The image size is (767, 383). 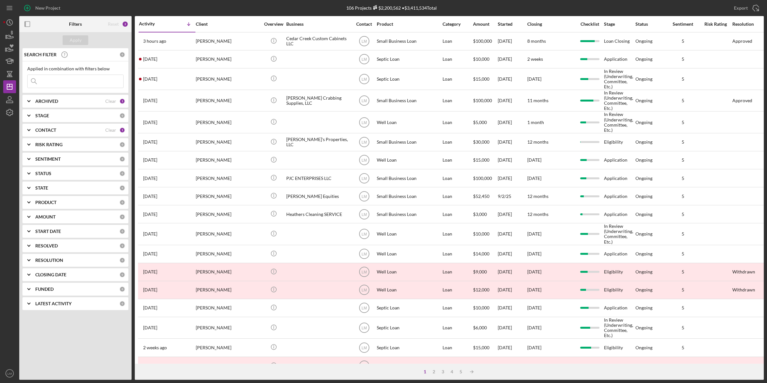 What do you see at coordinates (457, 24) in the screenshot?
I see `div: Category` at bounding box center [457, 24].